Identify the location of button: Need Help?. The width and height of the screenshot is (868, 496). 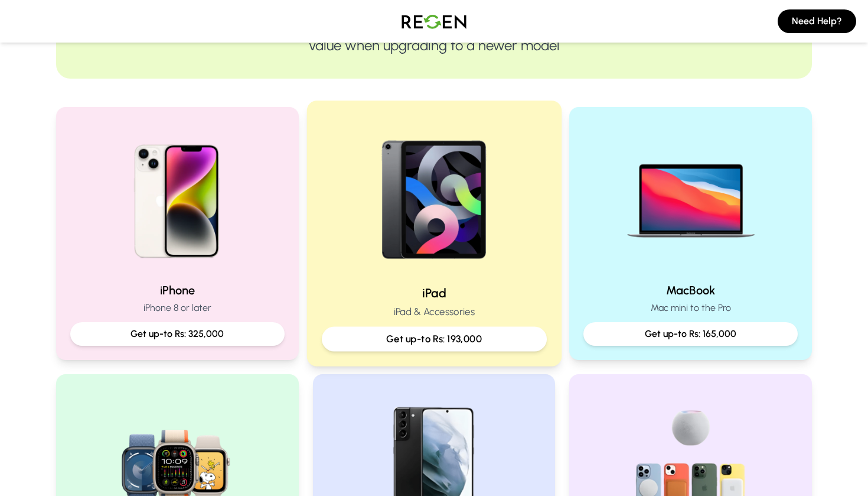
(816, 21).